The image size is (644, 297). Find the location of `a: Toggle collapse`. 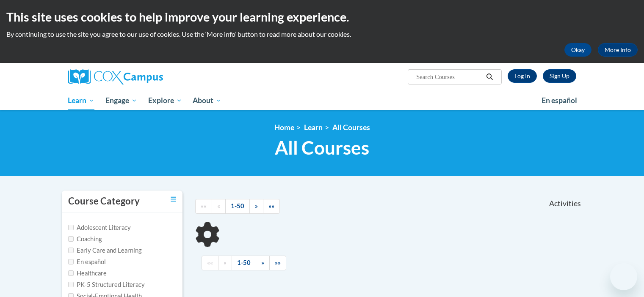

a: Toggle collapse is located at coordinates (173, 199).